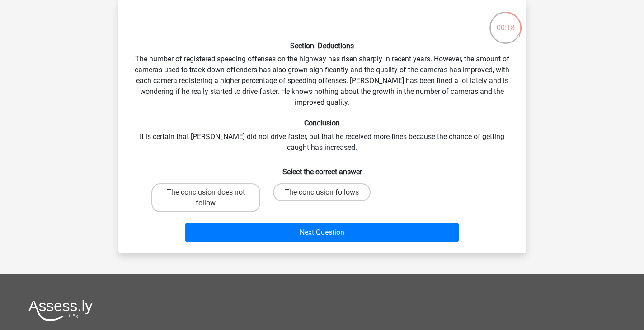 This screenshot has width=644, height=330. Describe the element at coordinates (206, 198) in the screenshot. I see `label: The conclusion does not follow` at that location.